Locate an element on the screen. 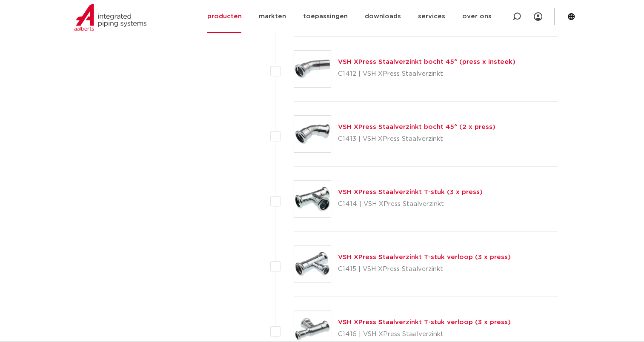  p: C1413 | VSH XPress Staalverzinkt is located at coordinates (417, 139).